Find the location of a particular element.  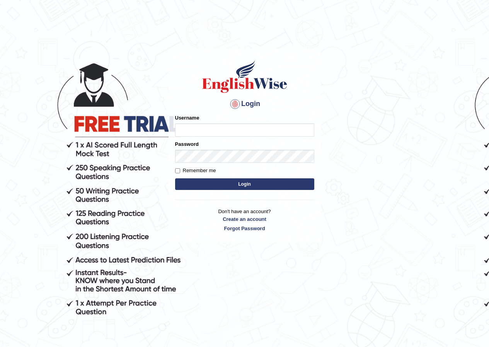

p: Don't have an account? is located at coordinates (245, 220).